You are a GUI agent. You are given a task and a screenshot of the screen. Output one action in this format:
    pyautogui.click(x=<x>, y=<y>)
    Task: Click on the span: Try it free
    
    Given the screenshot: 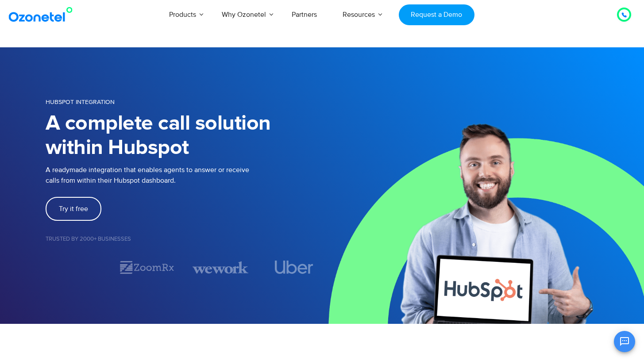 What is the action you would take?
    pyautogui.click(x=73, y=209)
    